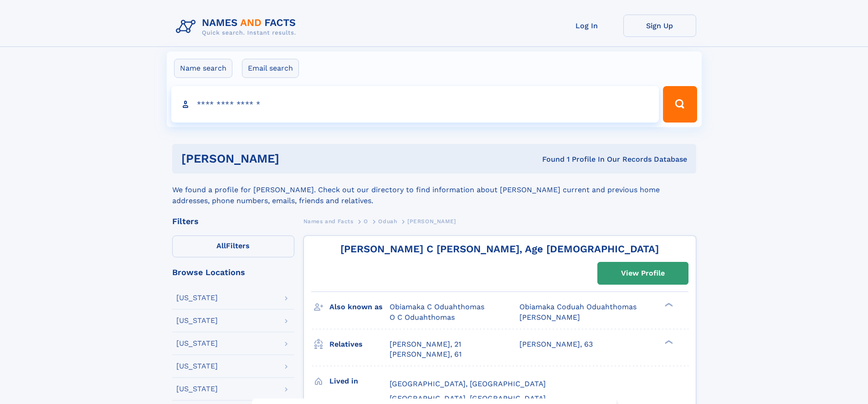  I want to click on div: Found 1 Profile In Our Records Database, so click(549, 159).